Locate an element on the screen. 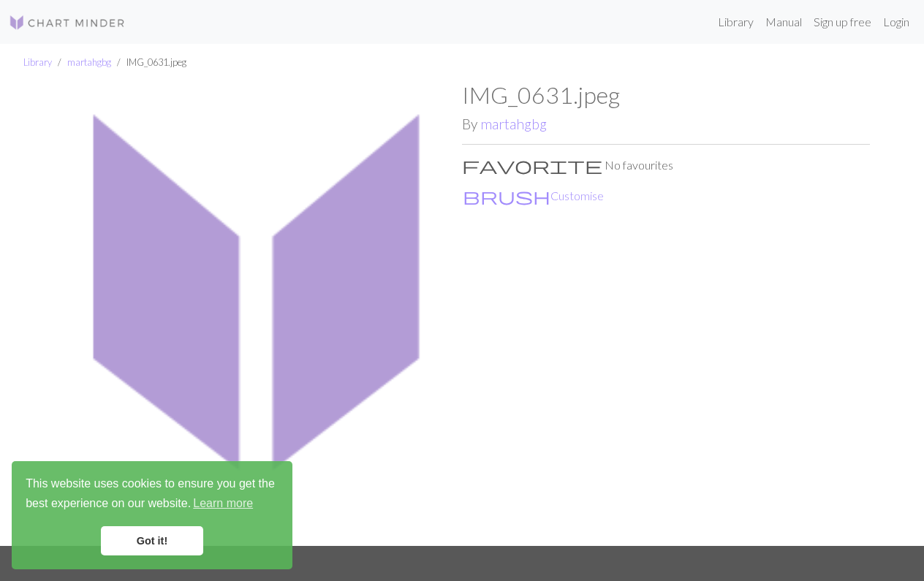 This screenshot has height=581, width=924. i: Customise is located at coordinates (507, 196).